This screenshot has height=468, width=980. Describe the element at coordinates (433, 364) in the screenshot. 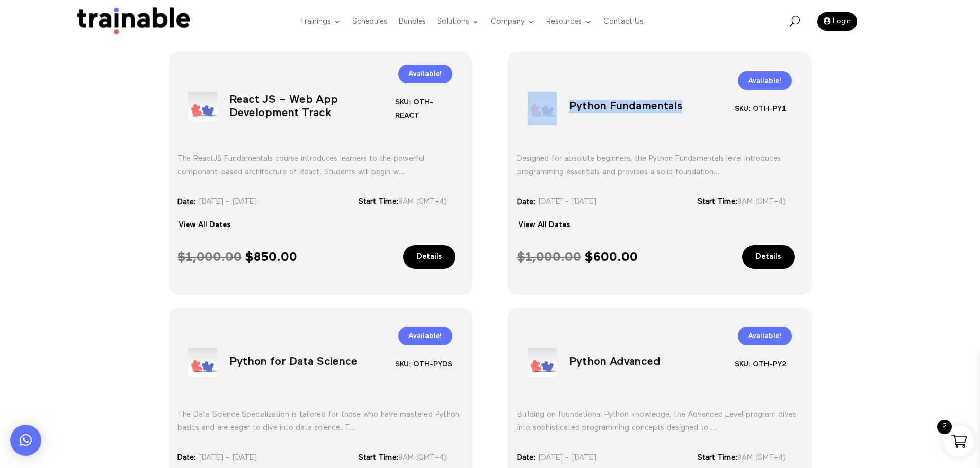

I see `span: OTH-PYDS` at that location.